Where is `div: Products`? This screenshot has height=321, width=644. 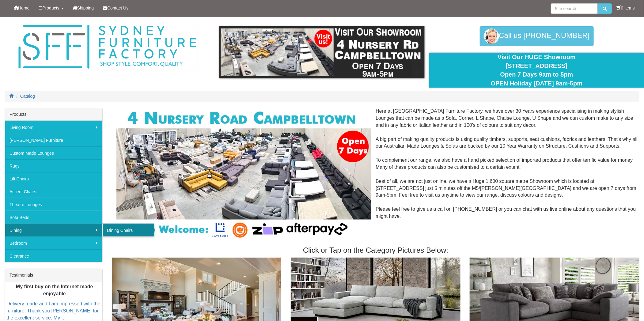
div: Products is located at coordinates (54, 115).